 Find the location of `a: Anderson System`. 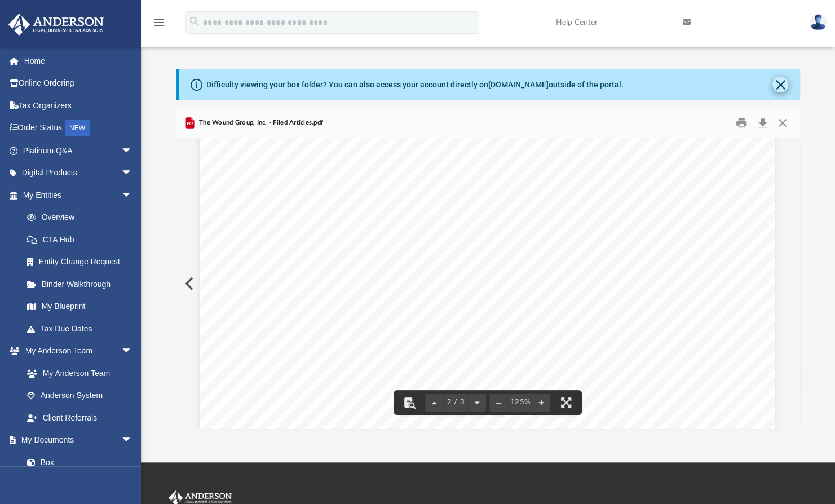

a: Anderson System is located at coordinates (79, 396).